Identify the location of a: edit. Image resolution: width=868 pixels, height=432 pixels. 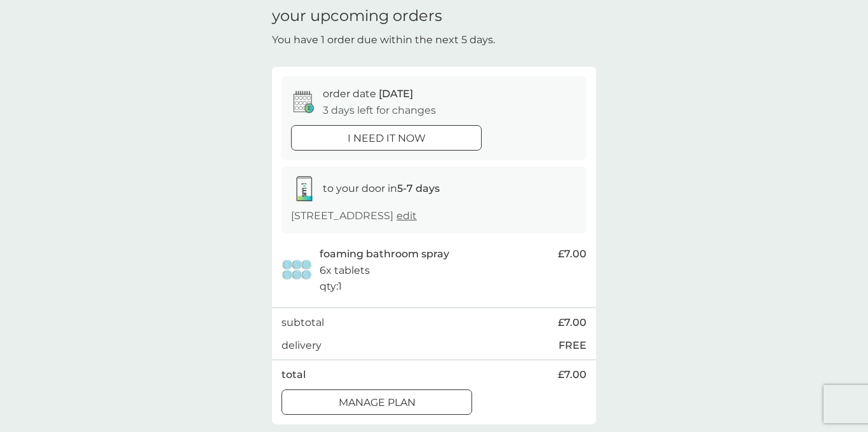
(407, 215).